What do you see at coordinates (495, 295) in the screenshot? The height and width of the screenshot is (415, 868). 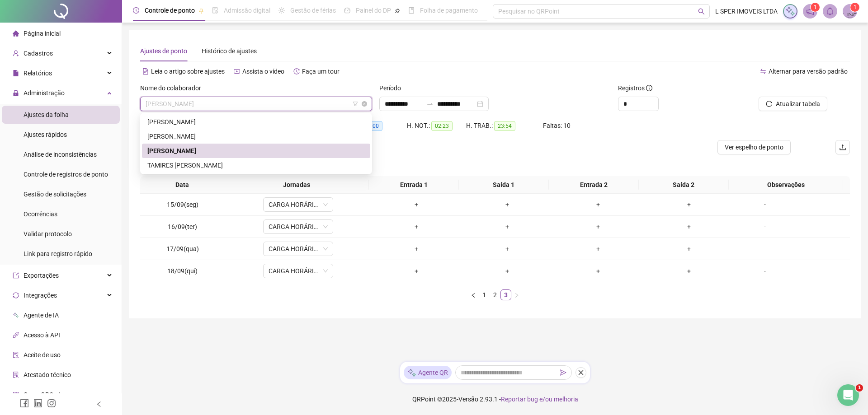 I see `li: 2` at bounding box center [495, 295].